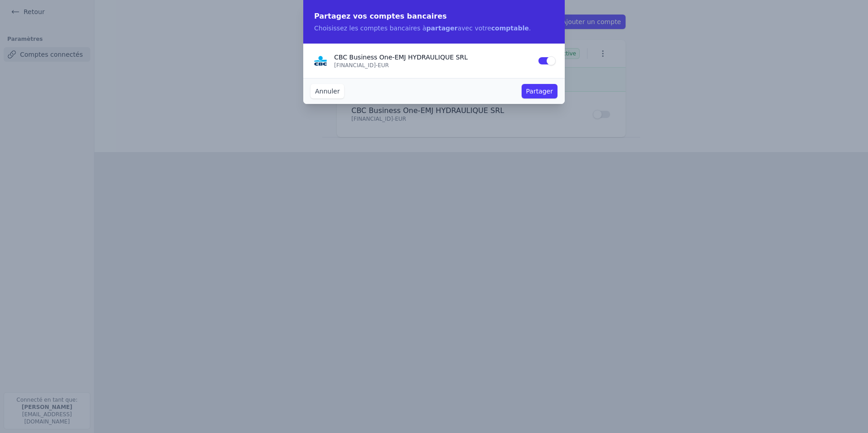  What do you see at coordinates (433, 57) in the screenshot?
I see `p: CBC Business One - EMJ HYDRAULIQUE SRL` at bounding box center [433, 57].